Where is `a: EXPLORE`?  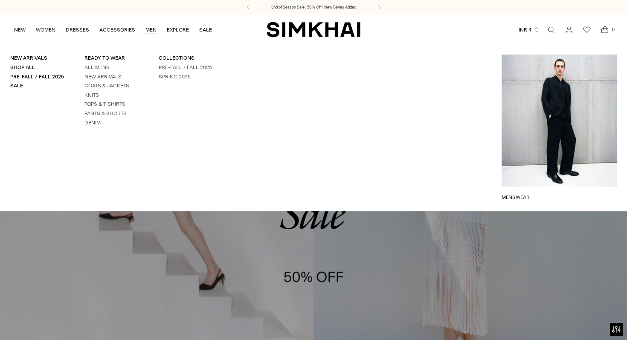 a: EXPLORE is located at coordinates (178, 30).